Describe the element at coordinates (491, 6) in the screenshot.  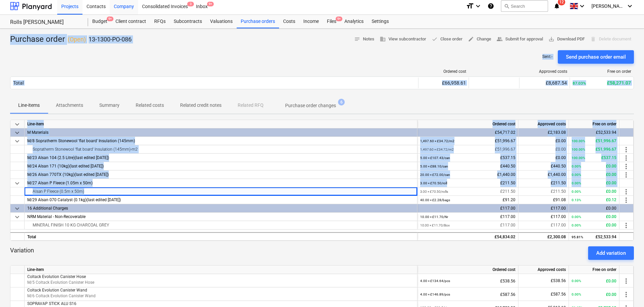
I see `i: Knowledge base` at that location.